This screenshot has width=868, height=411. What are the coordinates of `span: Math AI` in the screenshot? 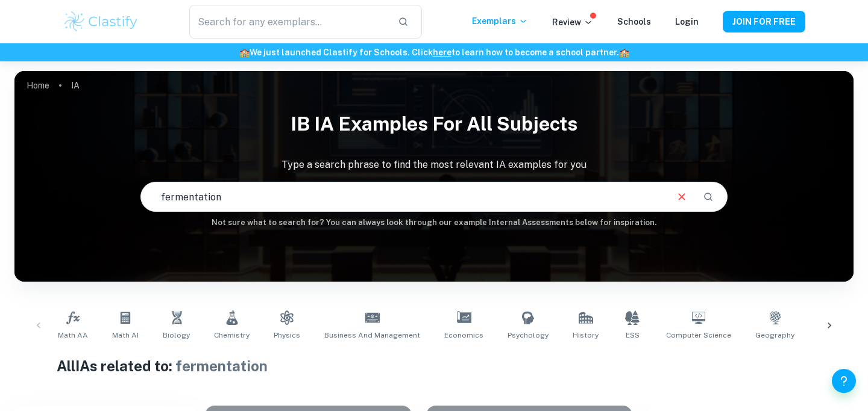 It's located at (126, 335).